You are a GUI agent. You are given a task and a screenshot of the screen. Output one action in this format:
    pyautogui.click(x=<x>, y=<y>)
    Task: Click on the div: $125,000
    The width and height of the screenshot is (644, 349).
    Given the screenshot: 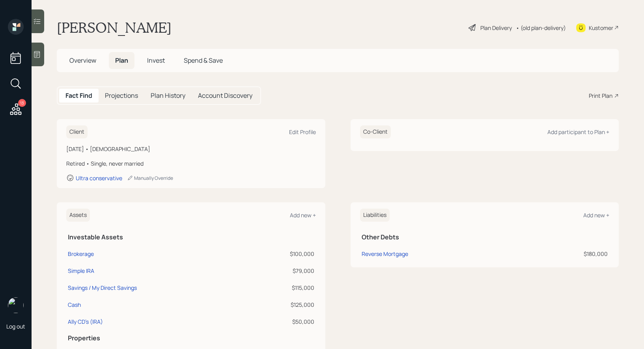 What is the action you would take?
    pyautogui.click(x=280, y=304)
    